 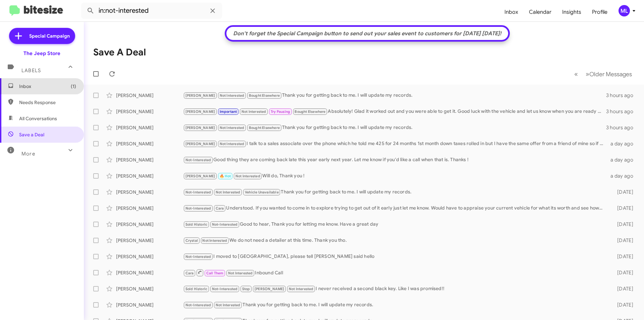 I want to click on span: All Conversations, so click(x=38, y=119).